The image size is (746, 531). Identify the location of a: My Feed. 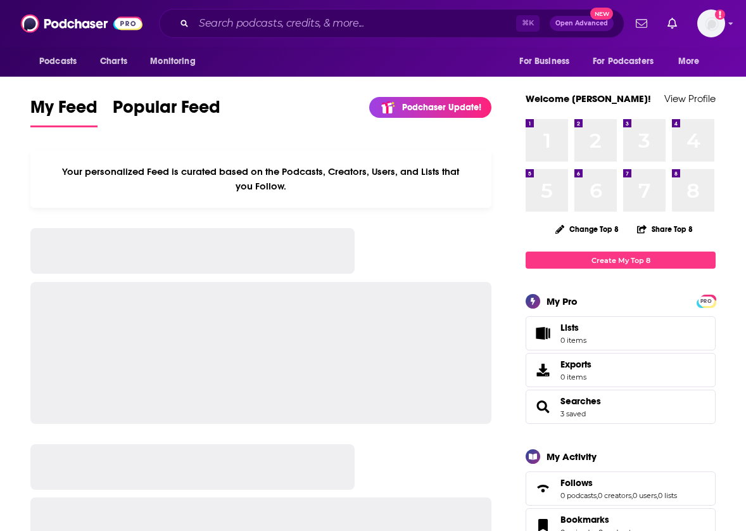
(64, 111).